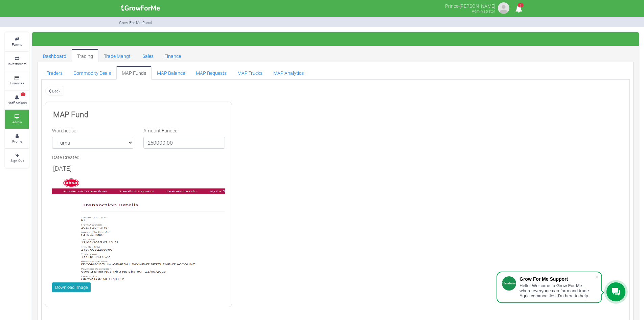  I want to click on label: Warehouse, so click(64, 131).